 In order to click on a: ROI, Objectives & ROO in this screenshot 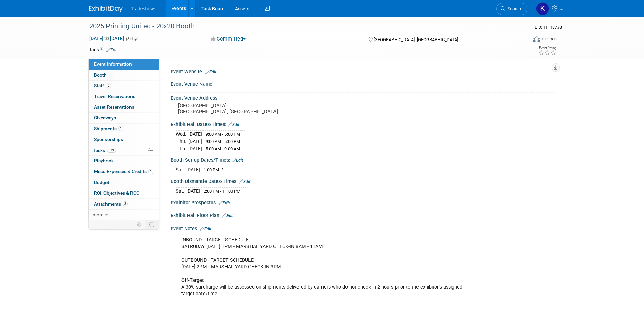, I will do `click(124, 193)`.